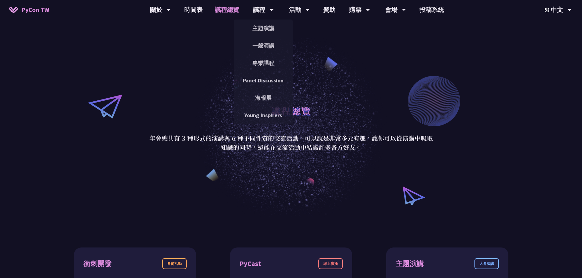 The image size is (582, 278). I want to click on a: 主題演講, so click(263, 28).